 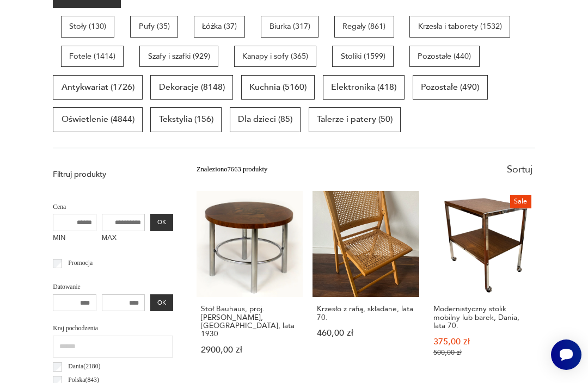 What do you see at coordinates (355, 119) in the screenshot?
I see `a: Talerze i patery (50)` at bounding box center [355, 119].